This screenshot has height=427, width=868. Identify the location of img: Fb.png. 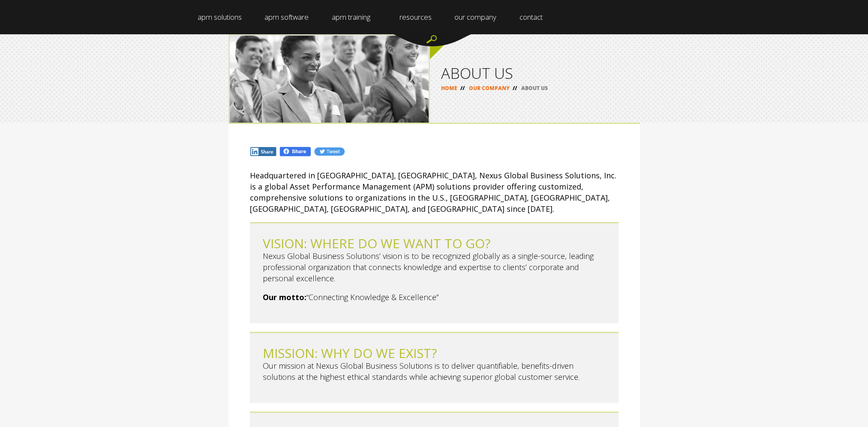
(295, 151).